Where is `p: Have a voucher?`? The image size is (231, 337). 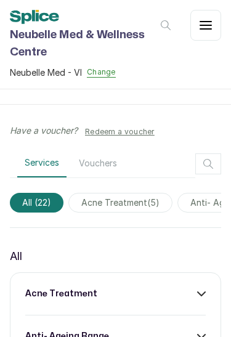 p: Have a voucher? is located at coordinates (44, 132).